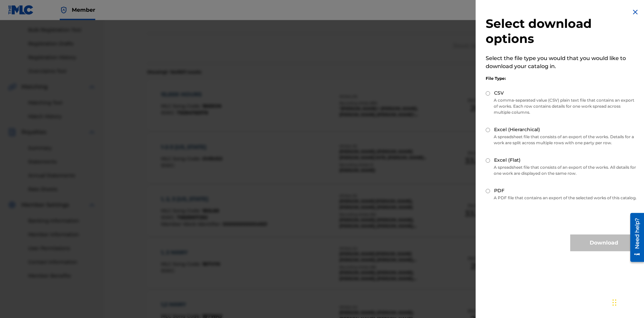 This screenshot has width=644, height=318. I want to click on p: A PDF file that contains an export of the selected works of this catalog., so click(562, 198).